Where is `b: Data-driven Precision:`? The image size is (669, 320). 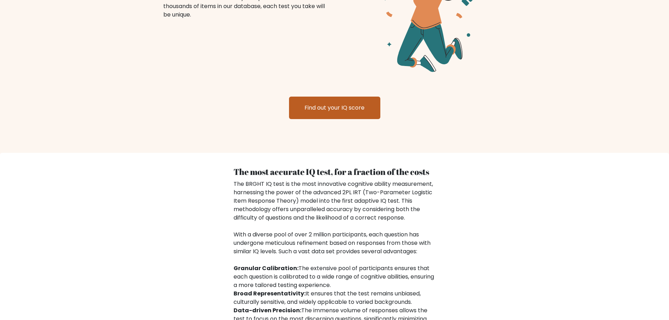 b: Data-driven Precision: is located at coordinates (267, 310).